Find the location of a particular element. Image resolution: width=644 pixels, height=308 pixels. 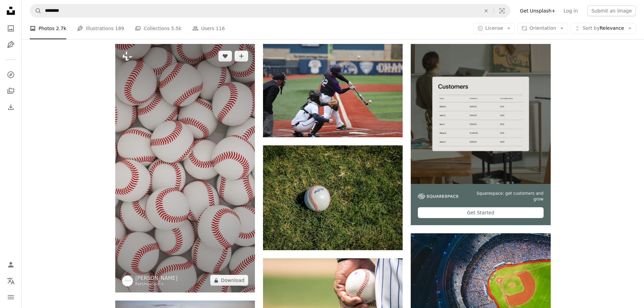

span: 189 is located at coordinates (120, 28).